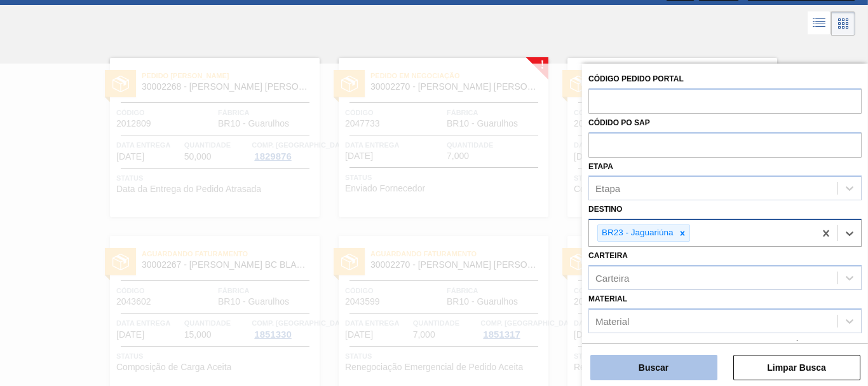 This screenshot has width=868, height=386. I want to click on label: Data coleta até, so click(764, 345).